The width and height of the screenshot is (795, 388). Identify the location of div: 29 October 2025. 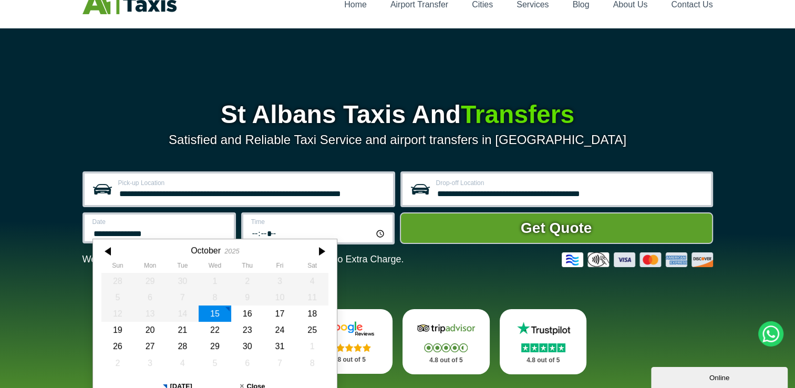
(215, 346).